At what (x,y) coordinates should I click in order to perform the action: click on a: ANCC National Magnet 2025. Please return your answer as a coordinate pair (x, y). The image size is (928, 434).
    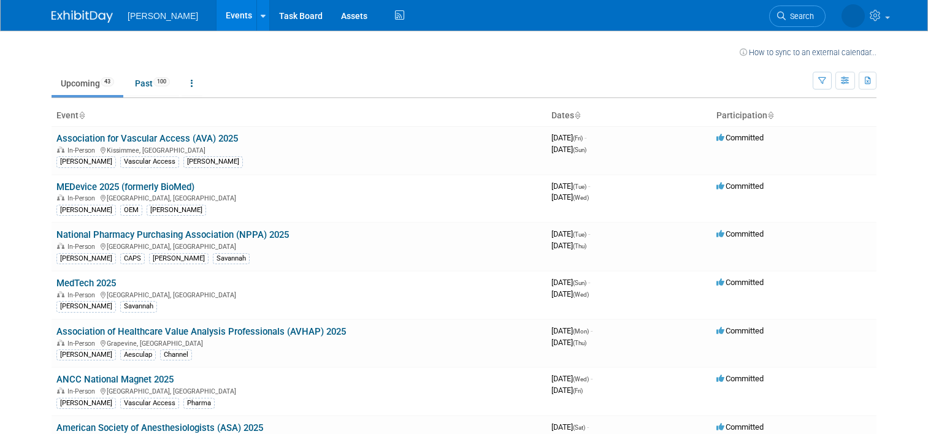
    Looking at the image, I should click on (115, 380).